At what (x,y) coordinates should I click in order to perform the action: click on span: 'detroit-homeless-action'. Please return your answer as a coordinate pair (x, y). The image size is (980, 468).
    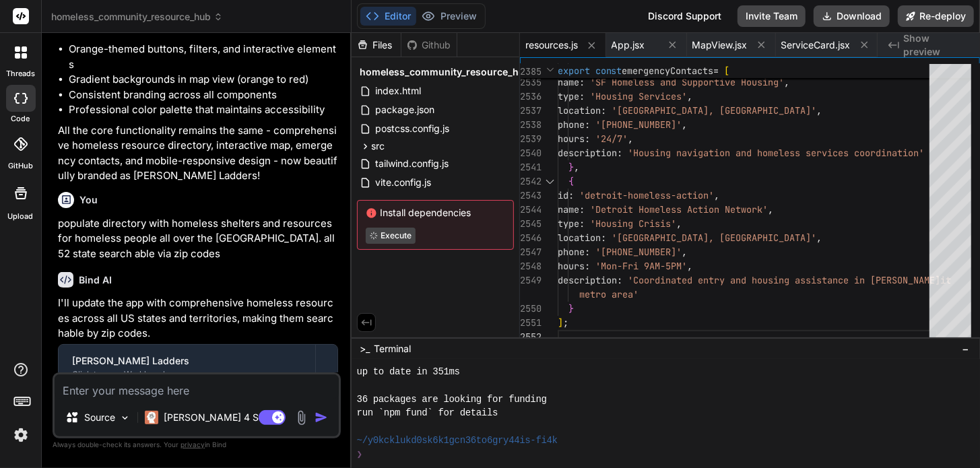
    Looking at the image, I should click on (646, 195).